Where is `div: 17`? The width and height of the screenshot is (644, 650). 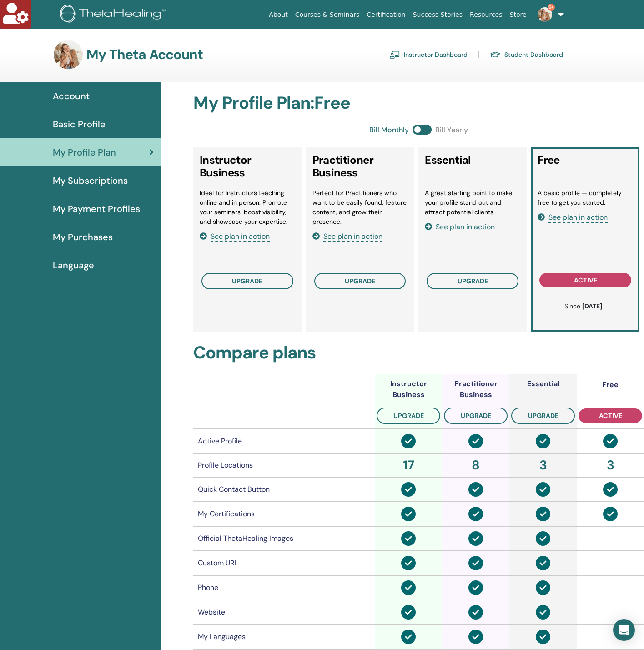 div: 17 is located at coordinates (408, 465).